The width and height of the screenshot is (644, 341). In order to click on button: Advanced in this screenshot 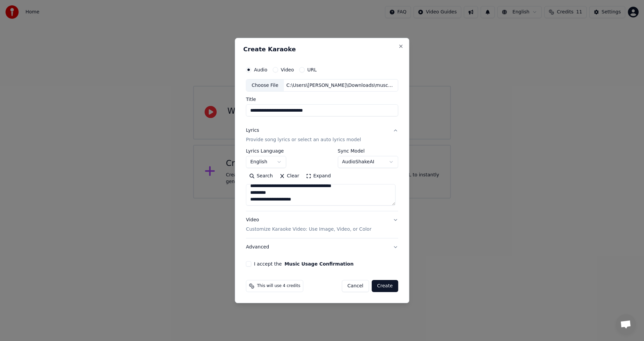, I will do `click(322, 247)`.